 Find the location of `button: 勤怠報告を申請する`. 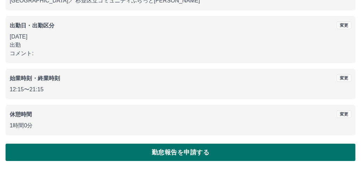

button: 勤怠報告を申請する is located at coordinates (181, 152).